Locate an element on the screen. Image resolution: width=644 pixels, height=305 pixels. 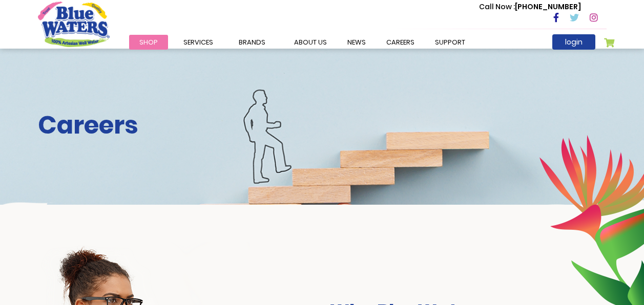
a: support is located at coordinates (449, 42).